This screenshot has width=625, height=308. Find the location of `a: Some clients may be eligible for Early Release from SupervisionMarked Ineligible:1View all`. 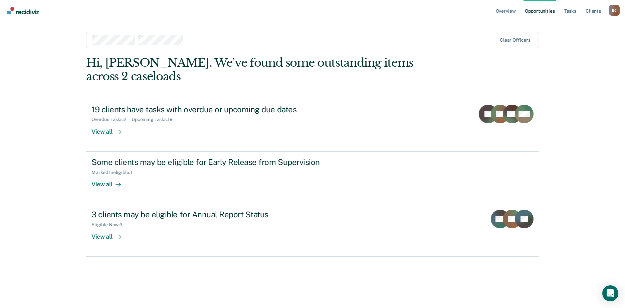

a: Some clients may be eligible for Early Release from SupervisionMarked Ineligible:1View all is located at coordinates (312, 178).